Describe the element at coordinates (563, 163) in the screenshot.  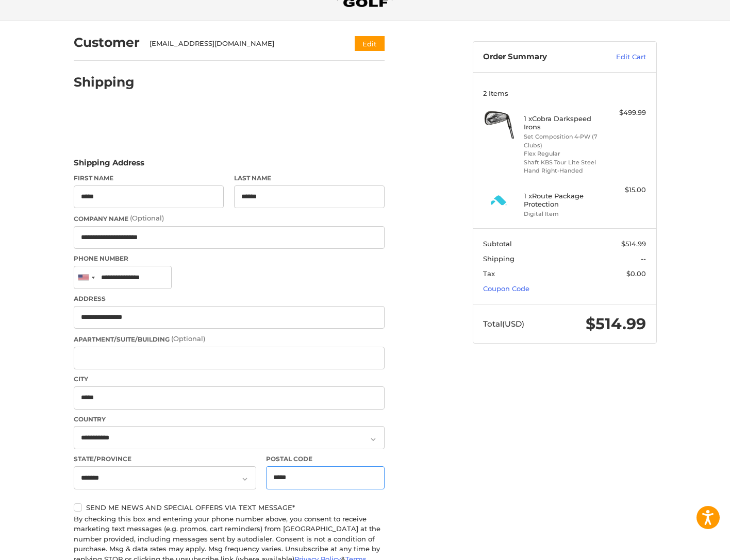
I see `li: Shaft KBS Tour Lite Steel` at that location.